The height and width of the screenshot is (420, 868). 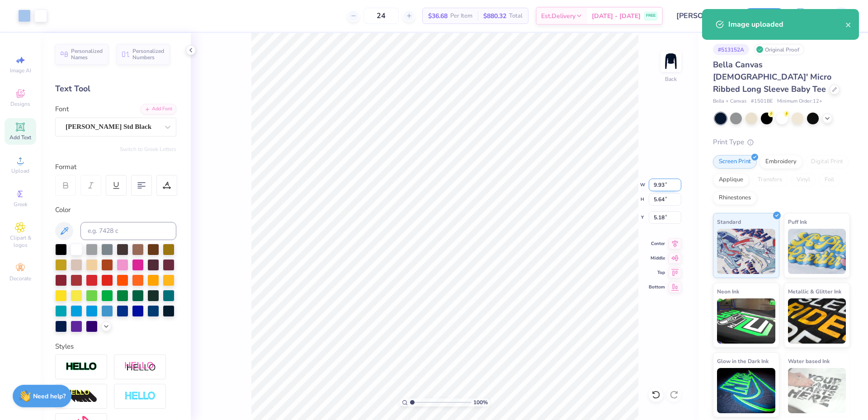 I want to click on img: 3d Illusion, so click(x=81, y=397).